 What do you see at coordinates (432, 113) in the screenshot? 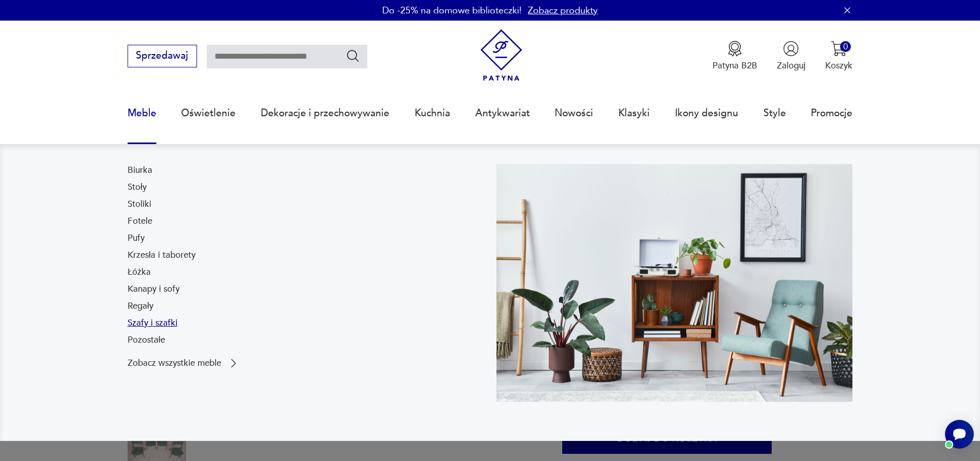
I see `a: Kuchnia` at bounding box center [432, 113].